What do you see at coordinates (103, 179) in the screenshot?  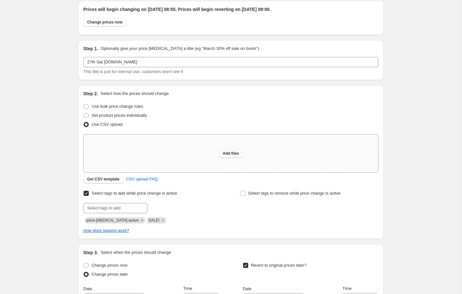 I see `span: Get CSV template` at bounding box center [103, 179].